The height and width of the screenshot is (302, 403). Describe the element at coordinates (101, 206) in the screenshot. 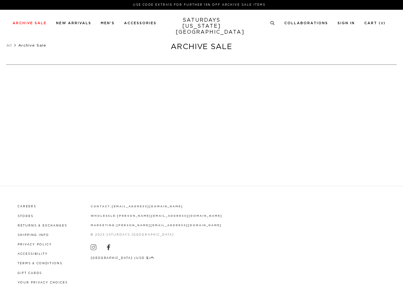

I see `strong: contact:` at that location.